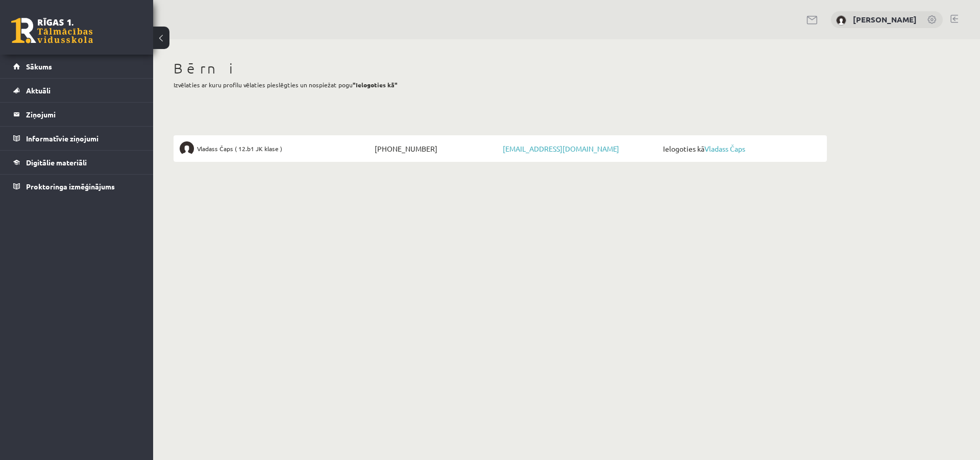 The width and height of the screenshot is (980, 460). I want to click on span: Ielogoties kā, so click(740, 149).